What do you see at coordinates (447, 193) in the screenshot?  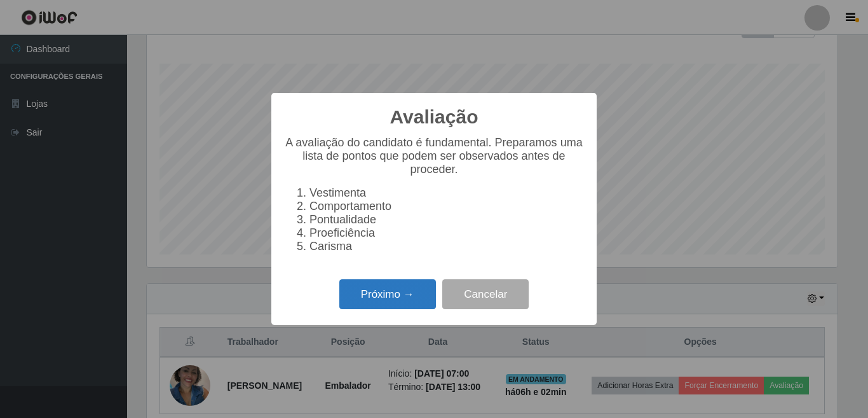 I see `li: Vestimenta` at bounding box center [447, 193].